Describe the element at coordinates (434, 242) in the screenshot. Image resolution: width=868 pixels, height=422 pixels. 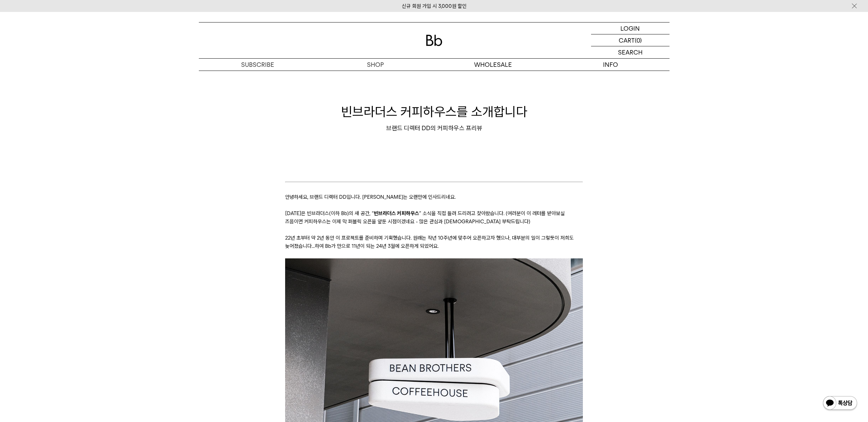
I see `p: 22년 초부터 약 2년 동안 이 프로젝트를 준비하며 기획했습니다. 원래는 작년 10주년에 맞추어 오픈하고자 했으나, 대부분의 일이 그렇듯이 저희도 늦어졌습니다…하여 Bb가 만...` at that location.